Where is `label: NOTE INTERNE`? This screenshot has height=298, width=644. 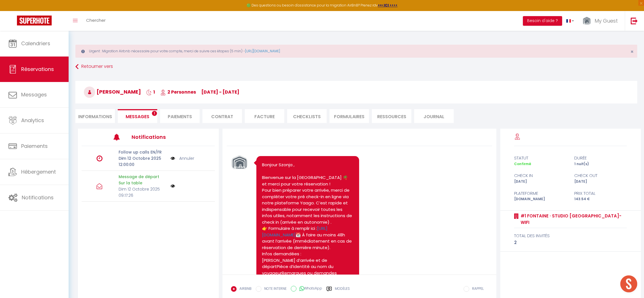 label: NOTE INTERNE is located at coordinates (274, 289).